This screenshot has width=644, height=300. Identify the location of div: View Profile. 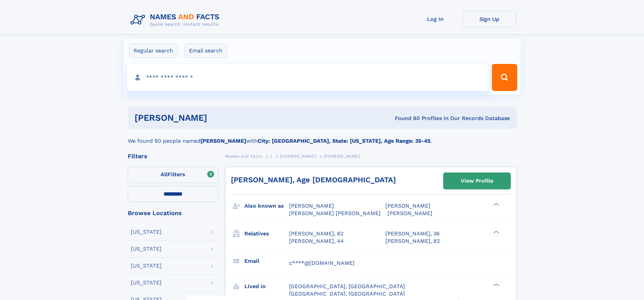
(477, 181).